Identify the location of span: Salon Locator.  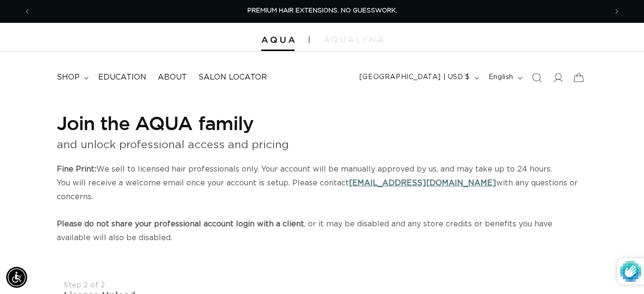
(233, 77).